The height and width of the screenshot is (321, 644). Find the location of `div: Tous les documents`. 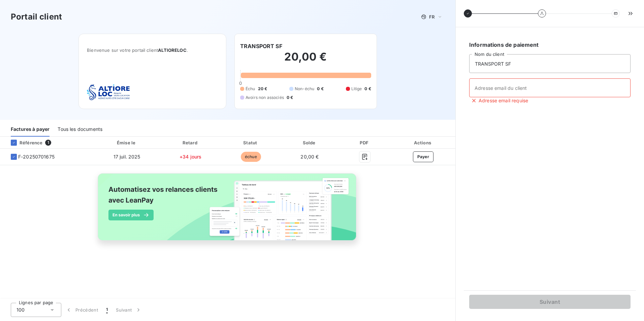

div: Tous les documents is located at coordinates (80, 130).